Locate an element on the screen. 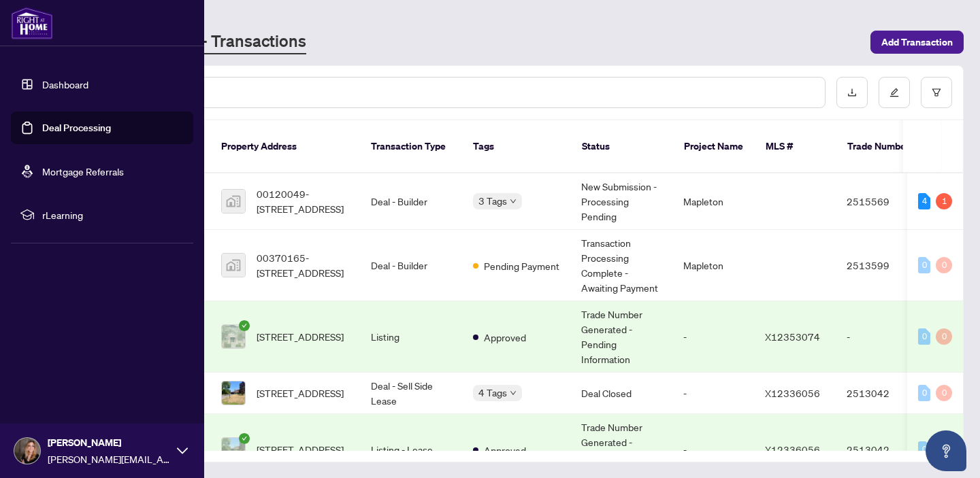  td: Trade Number Generated - Pending Information is located at coordinates (621, 336).